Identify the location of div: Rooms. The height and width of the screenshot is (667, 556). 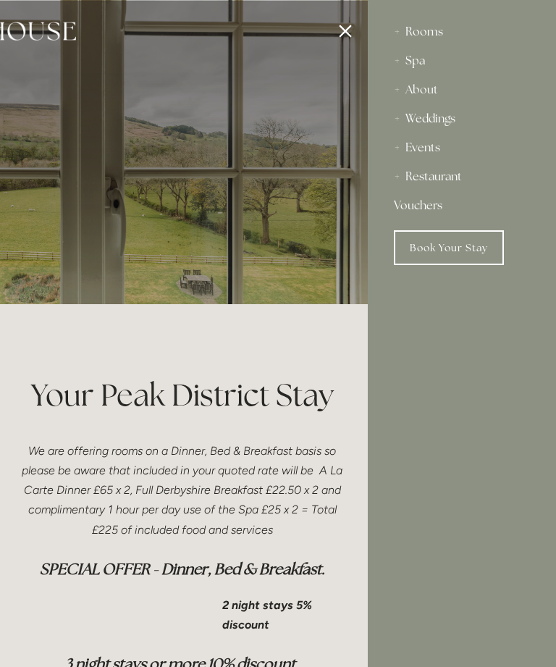
(462, 32).